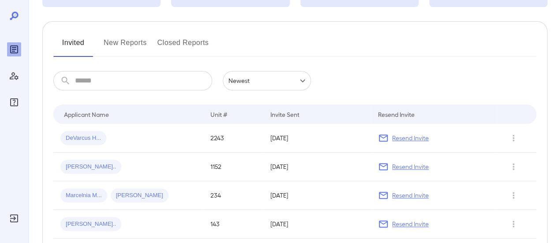  What do you see at coordinates (73, 46) in the screenshot?
I see `button: Invited` at bounding box center [73, 46].